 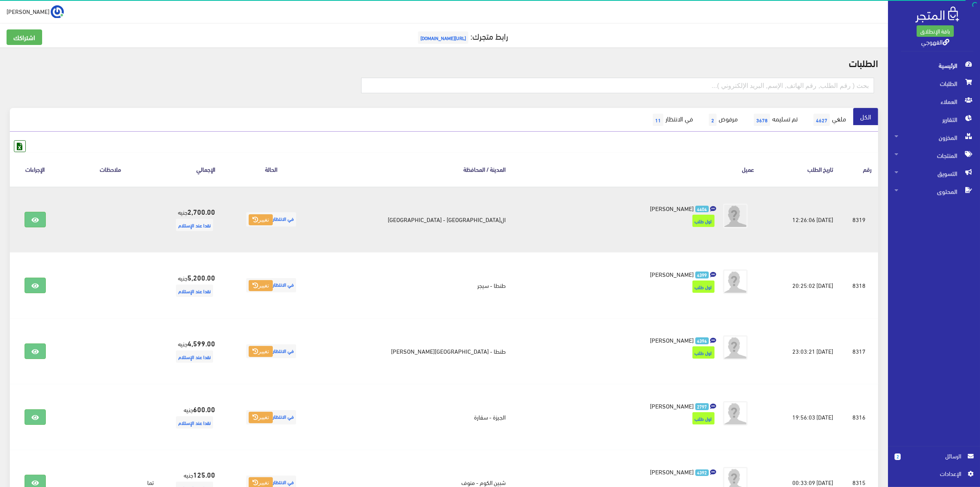 What do you see at coordinates (934, 65) in the screenshot?
I see `a: الرئيسية` at bounding box center [934, 65].